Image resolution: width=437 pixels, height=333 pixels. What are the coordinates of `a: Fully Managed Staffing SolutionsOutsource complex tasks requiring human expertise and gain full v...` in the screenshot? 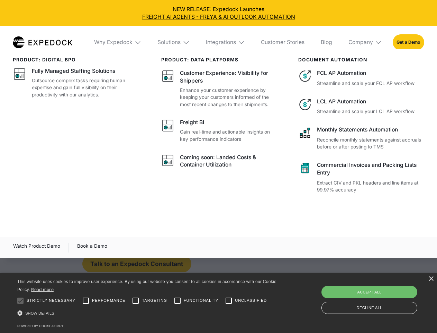 It's located at (76, 82).